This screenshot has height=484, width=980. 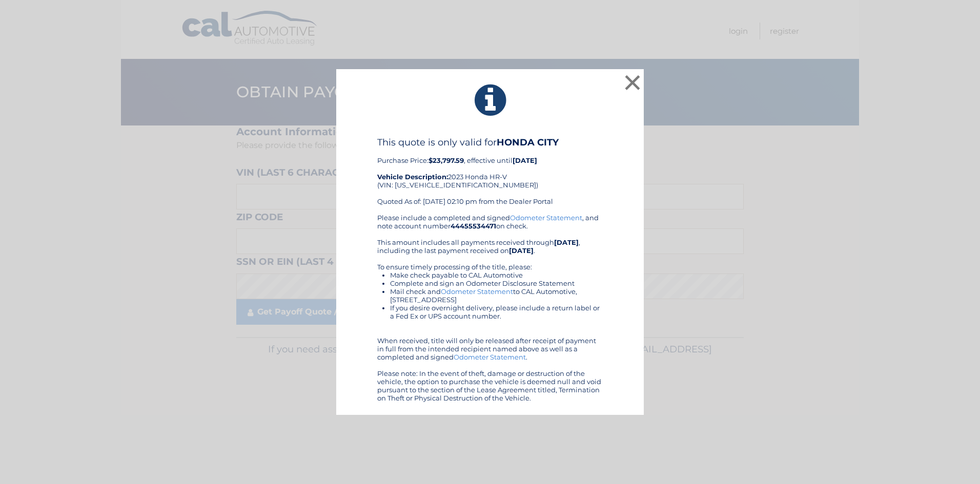 I want to click on div: Please include a completed and signed , and note account number on check. This amount includes al..., so click(x=490, y=308).